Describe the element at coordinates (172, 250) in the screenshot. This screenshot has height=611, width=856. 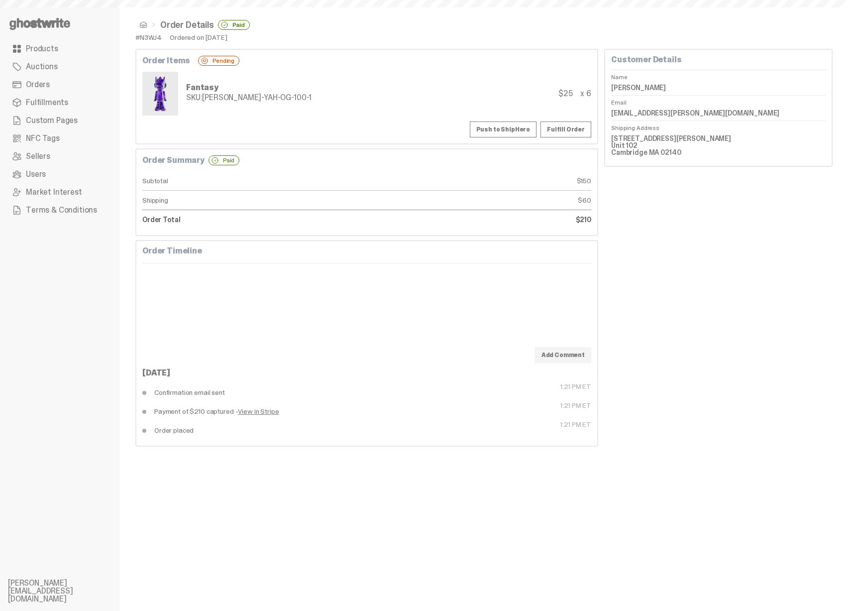
I see `b: Order Timeline` at that location.